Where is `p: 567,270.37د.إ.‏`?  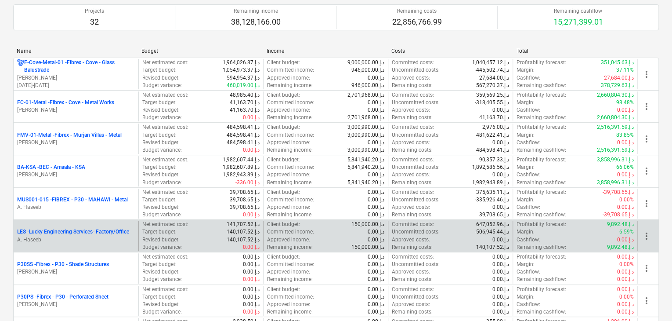
p: 567,270.37د.إ.‏ is located at coordinates (492, 85).